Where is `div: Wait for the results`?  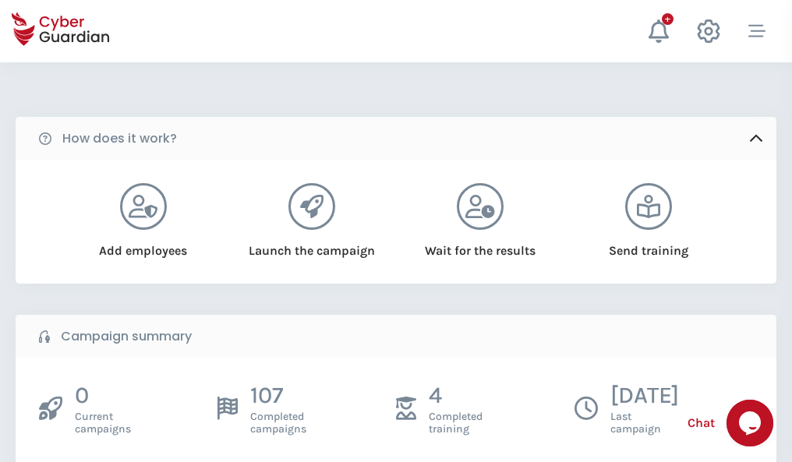
div: Wait for the results is located at coordinates (480, 245).